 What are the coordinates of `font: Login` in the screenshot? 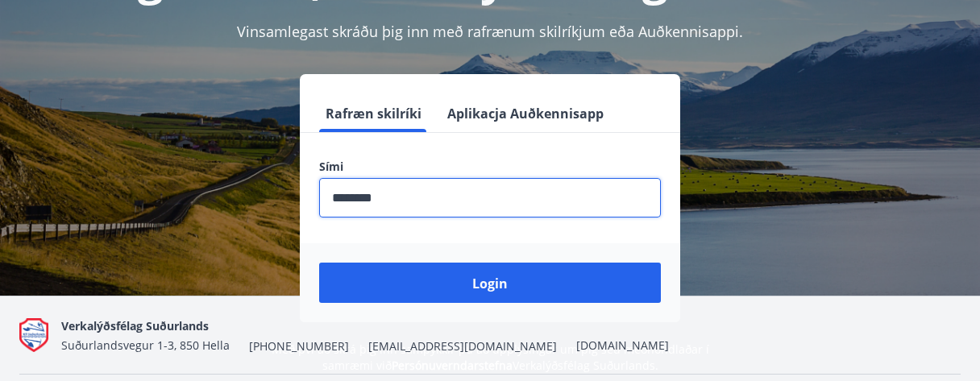 It's located at (490, 283).